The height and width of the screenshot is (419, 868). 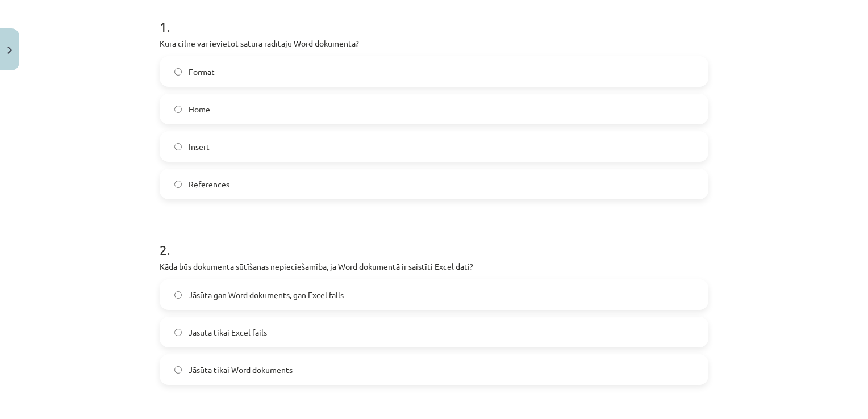 What do you see at coordinates (200, 109) in the screenshot?
I see `span: Home` at bounding box center [200, 109].